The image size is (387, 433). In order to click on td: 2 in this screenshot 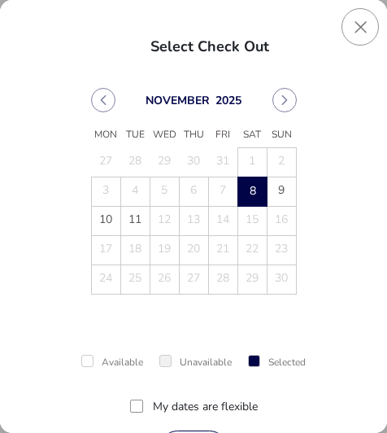, I will do `click(281, 163)`.